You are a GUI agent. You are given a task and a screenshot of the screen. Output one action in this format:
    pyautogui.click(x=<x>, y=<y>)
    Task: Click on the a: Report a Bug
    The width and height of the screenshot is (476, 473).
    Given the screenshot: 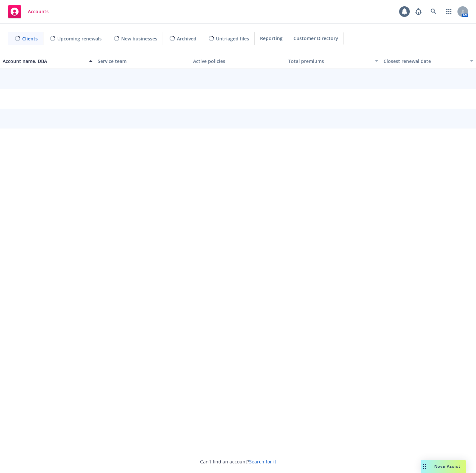 What is the action you would take?
    pyautogui.click(x=419, y=12)
    